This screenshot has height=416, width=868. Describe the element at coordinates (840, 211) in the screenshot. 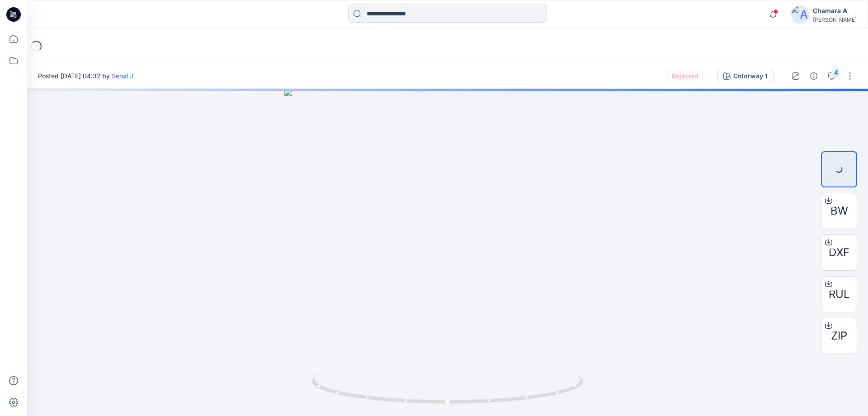

I see `span: BW` at that location.